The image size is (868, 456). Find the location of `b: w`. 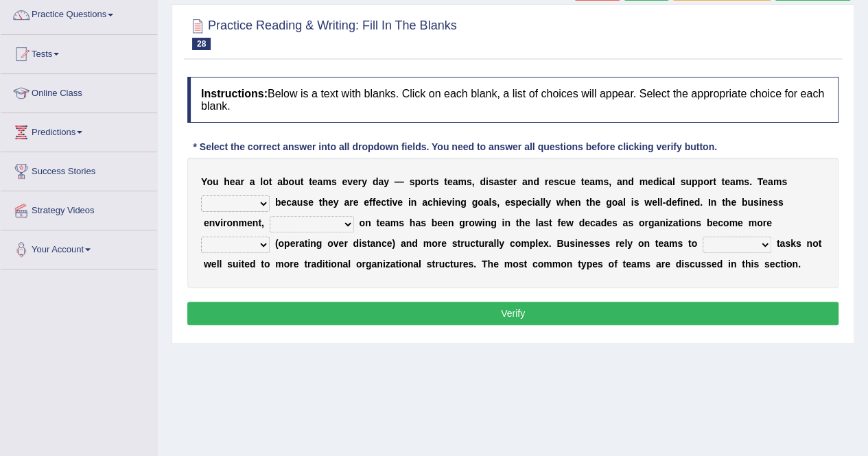

b: w is located at coordinates (560, 203).